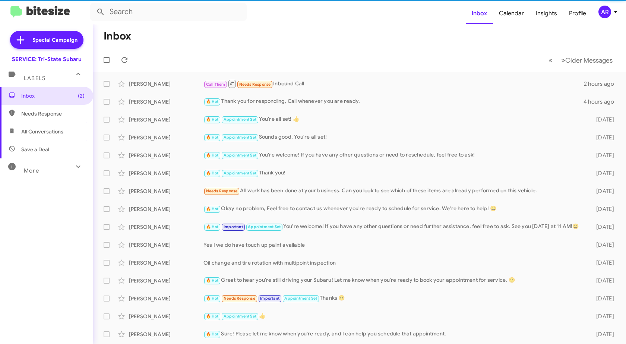  Describe the element at coordinates (395, 280) in the screenshot. I see `div: Great to hear you're still driving your Subaru! Let me know when you're ready to book your appoin...` at that location.